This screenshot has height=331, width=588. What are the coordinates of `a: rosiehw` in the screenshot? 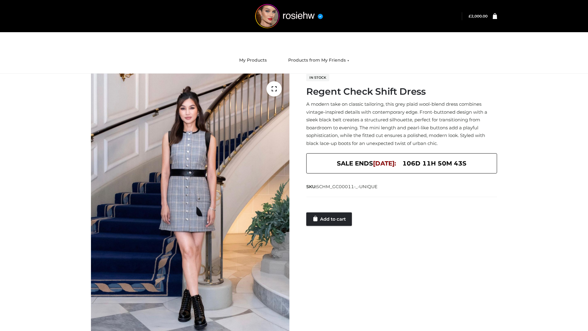 It's located at (289, 16).